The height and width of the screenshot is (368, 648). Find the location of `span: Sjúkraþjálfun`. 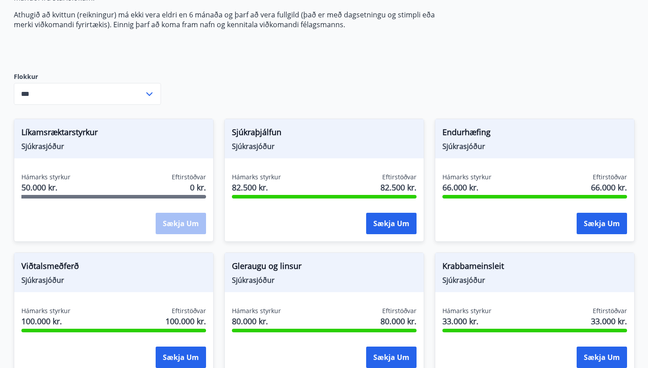

span: Sjúkraþjálfun is located at coordinates (324, 134).